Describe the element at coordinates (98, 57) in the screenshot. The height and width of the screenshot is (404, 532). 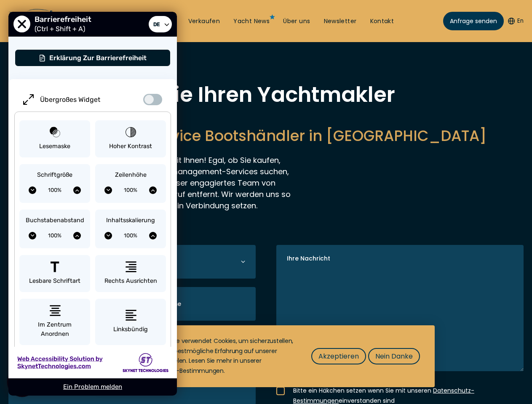
I see `span: Erklärung zur Barrierefreiheit` at that location.